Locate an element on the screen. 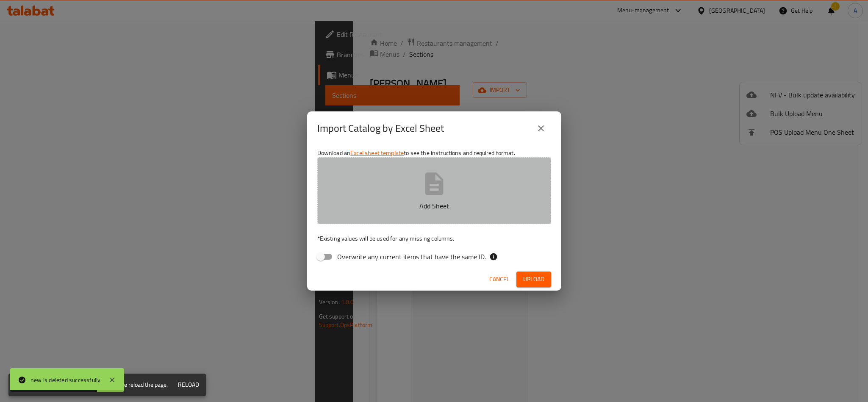  span: Cancel is located at coordinates (500, 279).